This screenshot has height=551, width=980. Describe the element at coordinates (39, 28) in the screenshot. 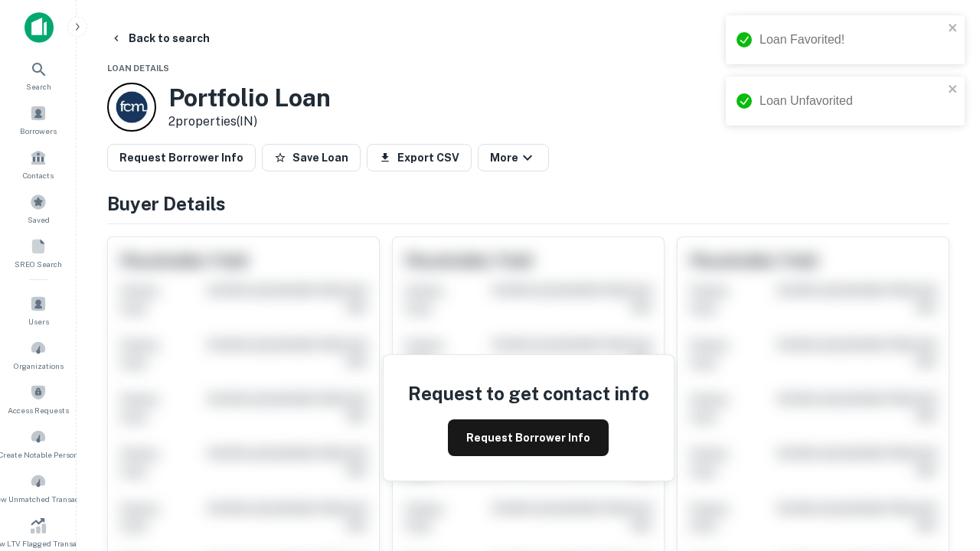

I see `img: capitalize-icon.png` at that location.